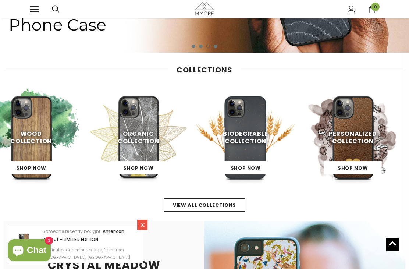  Describe the element at coordinates (201, 46) in the screenshot. I see `button: 2` at that location.